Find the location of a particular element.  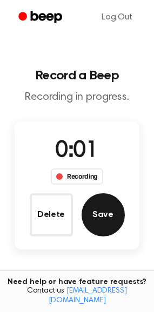

span: Contact us is located at coordinates (77, 296).